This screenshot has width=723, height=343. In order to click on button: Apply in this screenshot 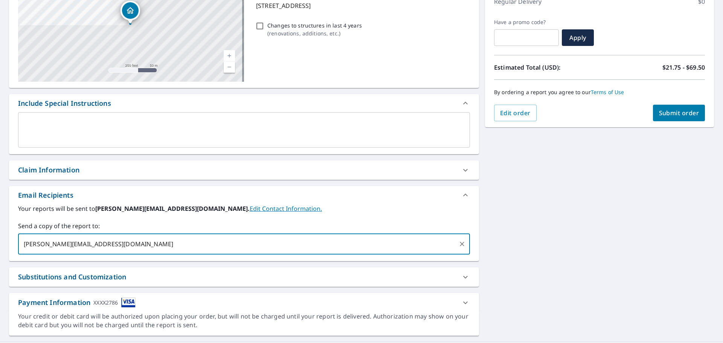, I will do `click(578, 38)`.